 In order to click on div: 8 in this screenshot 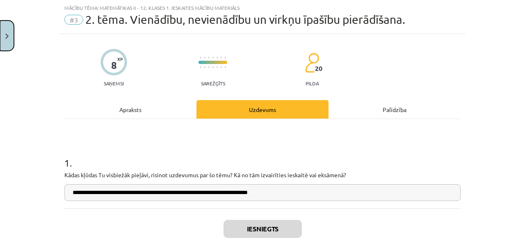, I will do `click(114, 65)`.